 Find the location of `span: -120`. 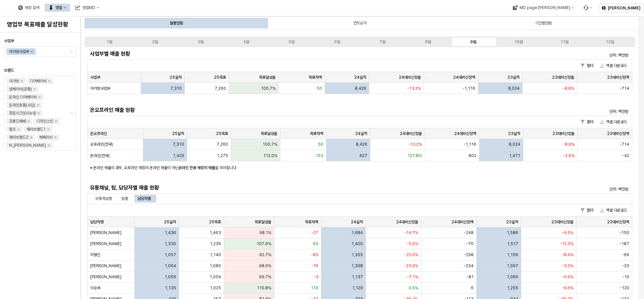

span: -120 is located at coordinates (625, 288).